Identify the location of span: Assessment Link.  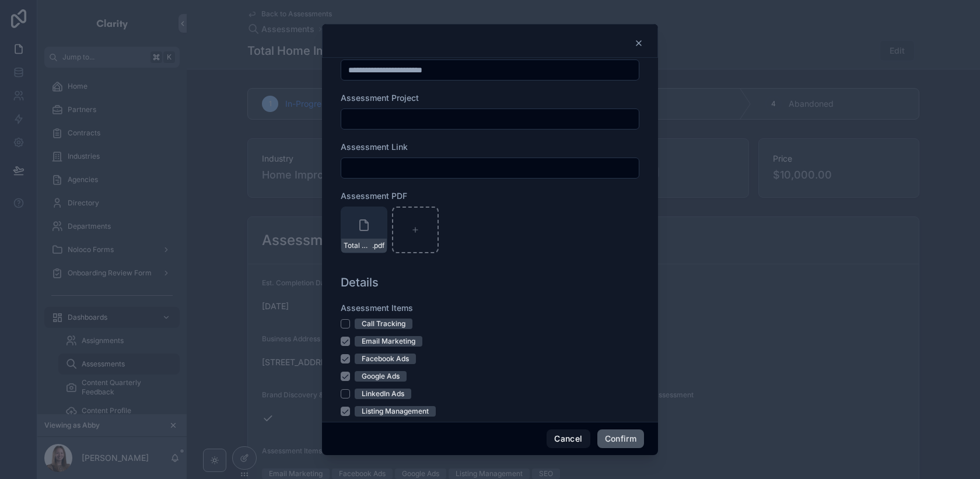
(374, 146).